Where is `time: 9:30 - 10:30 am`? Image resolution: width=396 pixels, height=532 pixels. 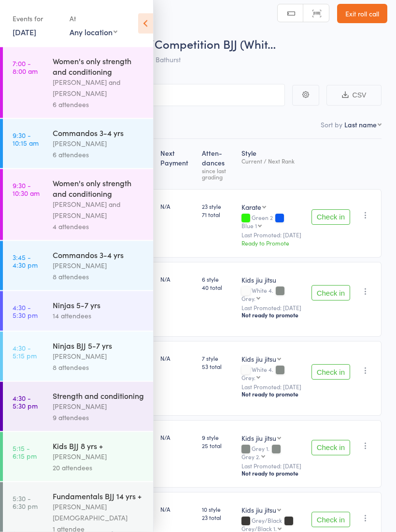
time: 9:30 - 10:30 am is located at coordinates (26, 189).